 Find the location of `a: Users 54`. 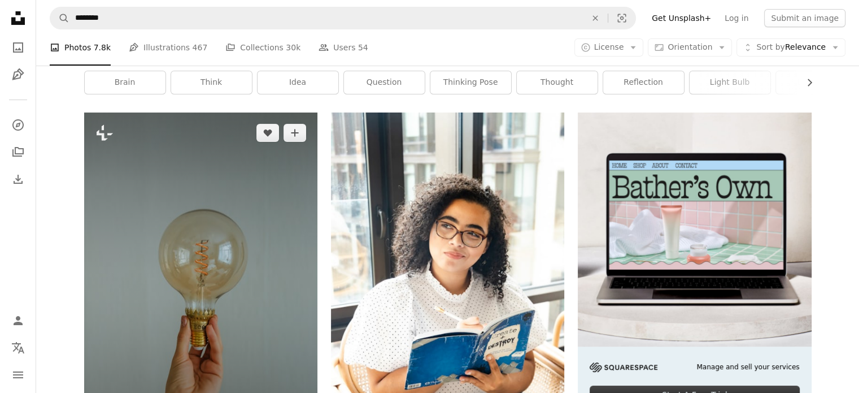

a: Users 54 is located at coordinates (344, 47).